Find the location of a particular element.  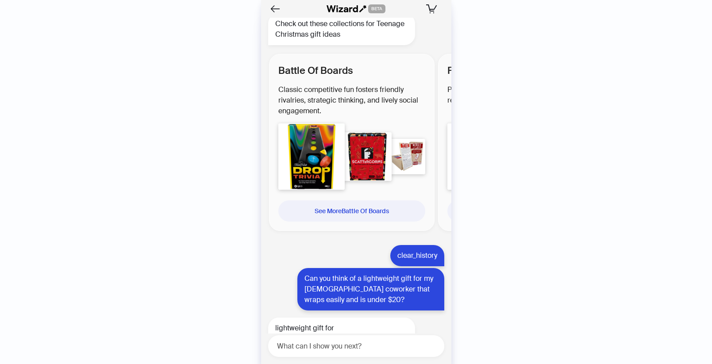

img: Funko Funko Games Kellogg's Pop-Tarts Card Game | 2-6 Players is located at coordinates (480, 157).